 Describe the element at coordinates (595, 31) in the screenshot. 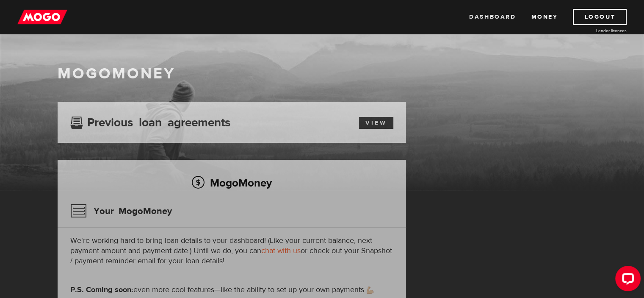

I see `a: Lender licences` at that location.